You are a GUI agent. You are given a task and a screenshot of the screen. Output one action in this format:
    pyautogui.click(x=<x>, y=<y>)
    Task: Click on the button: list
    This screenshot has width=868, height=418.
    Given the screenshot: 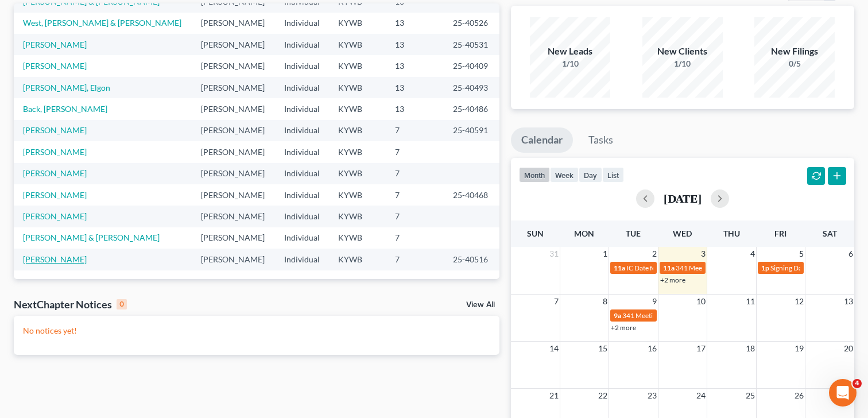 What is the action you would take?
    pyautogui.click(x=613, y=174)
    